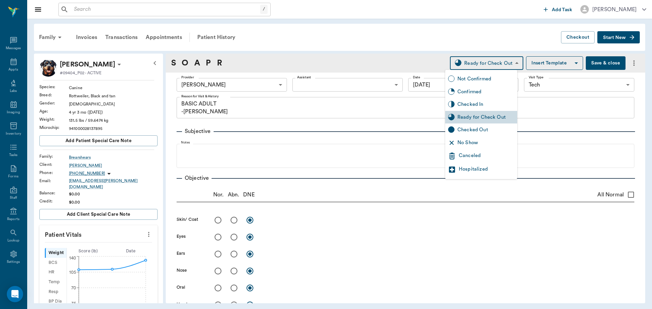 Image resolution: width=652 pixels, height=309 pixels. Describe the element at coordinates (486, 156) in the screenshot. I see `div: Canceled` at that location.